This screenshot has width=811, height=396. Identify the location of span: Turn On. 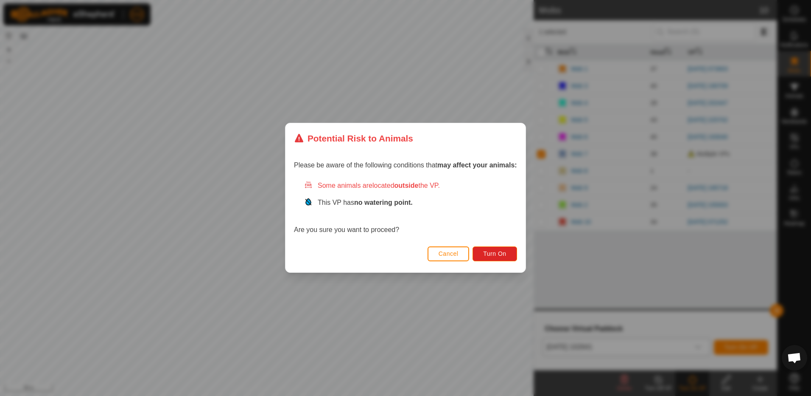
(495, 254).